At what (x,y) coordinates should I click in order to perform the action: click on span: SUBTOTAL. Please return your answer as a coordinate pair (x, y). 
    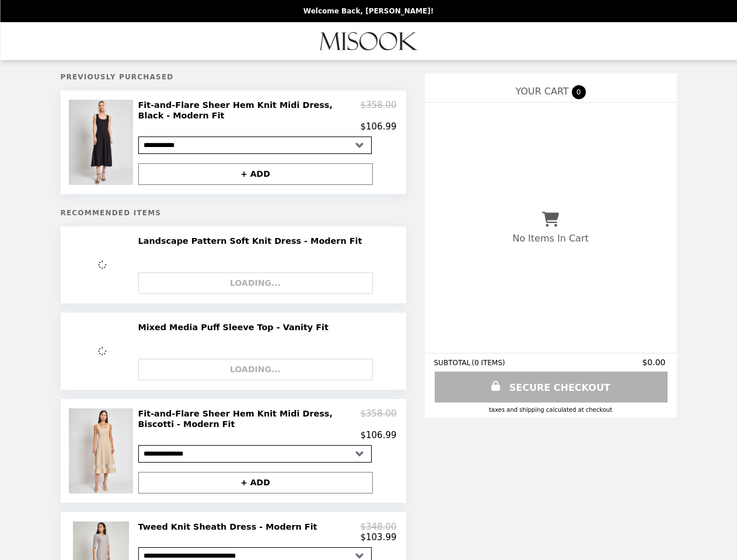
    Looking at the image, I should click on (453, 363).